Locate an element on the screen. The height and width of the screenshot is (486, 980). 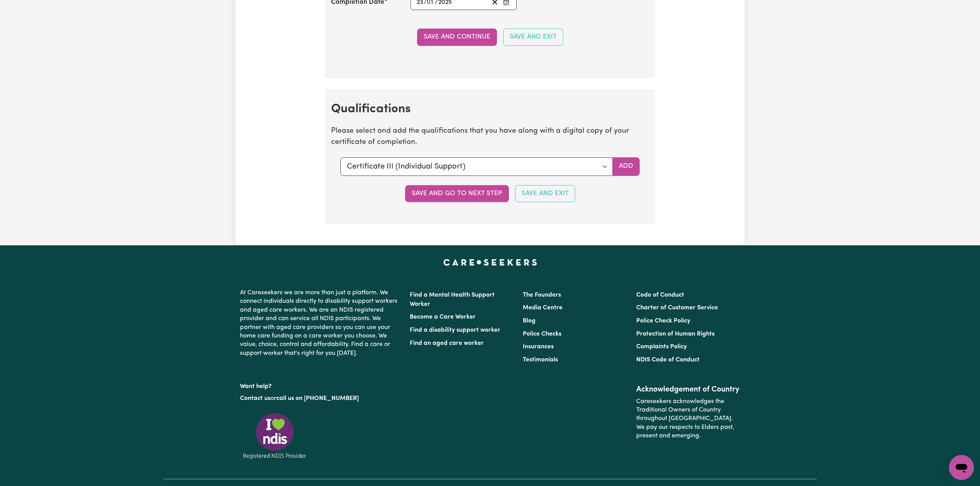
a: Careseekers home page is located at coordinates (490, 262).